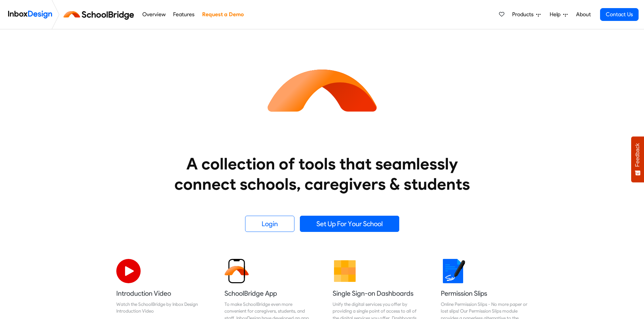 The width and height of the screenshot is (644, 319). What do you see at coordinates (129, 271) in the screenshot?
I see `img: 2022_07_11_icon_video_playback.svg` at bounding box center [129, 271].